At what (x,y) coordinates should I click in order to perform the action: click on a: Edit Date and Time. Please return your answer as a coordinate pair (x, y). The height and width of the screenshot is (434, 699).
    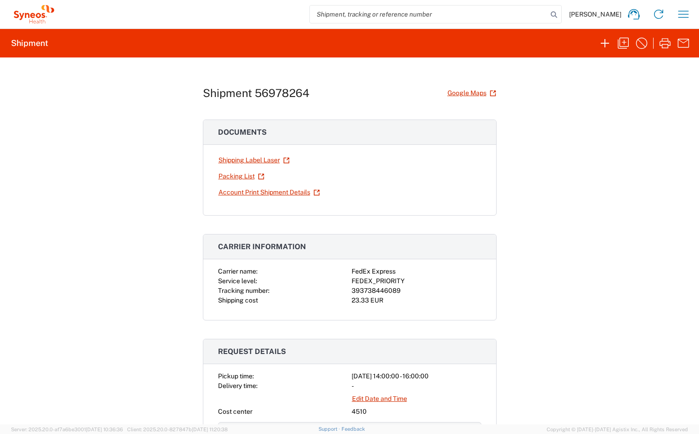
    Looking at the image, I should click on (380, 398).